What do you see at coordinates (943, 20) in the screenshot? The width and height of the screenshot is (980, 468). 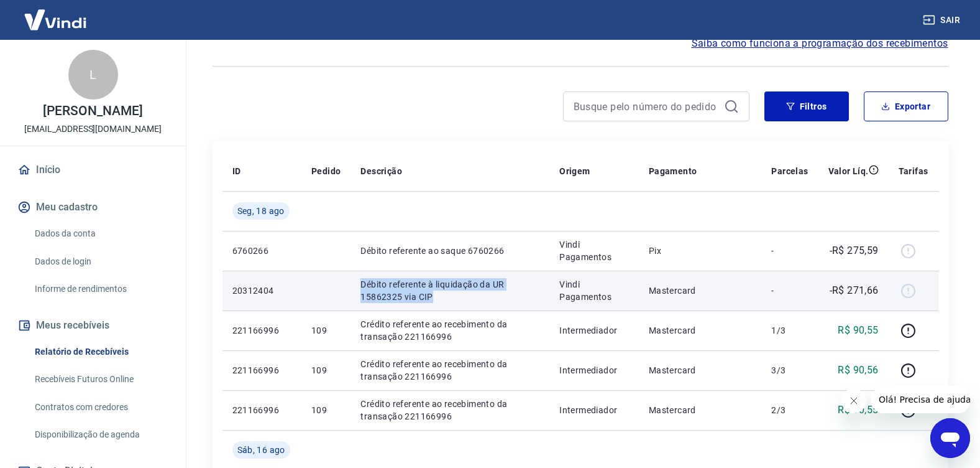 I see `button: Sair` at bounding box center [943, 20].